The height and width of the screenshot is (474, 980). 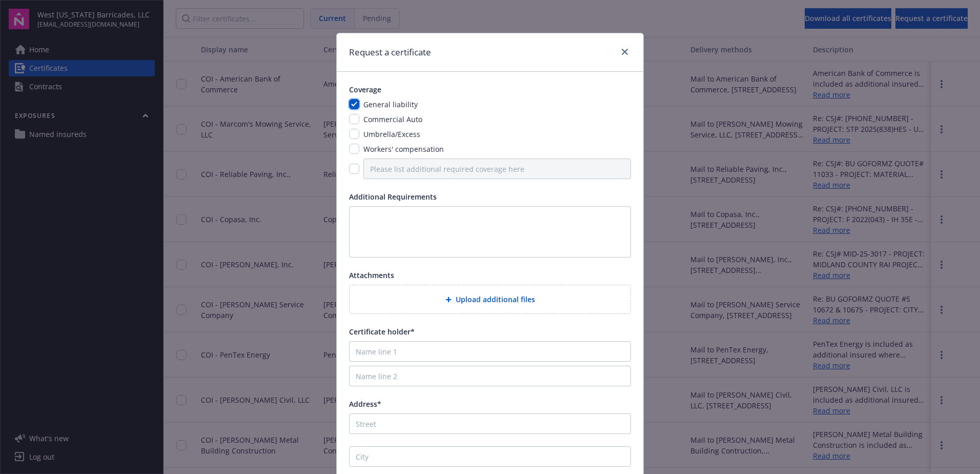 I want to click on input: Name line 1, so click(x=490, y=352).